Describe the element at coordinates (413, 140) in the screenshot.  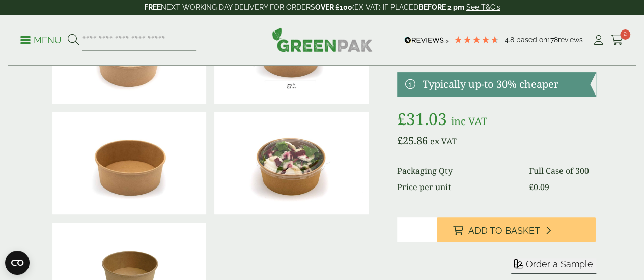
I see `bdi: 25.86` at that location.